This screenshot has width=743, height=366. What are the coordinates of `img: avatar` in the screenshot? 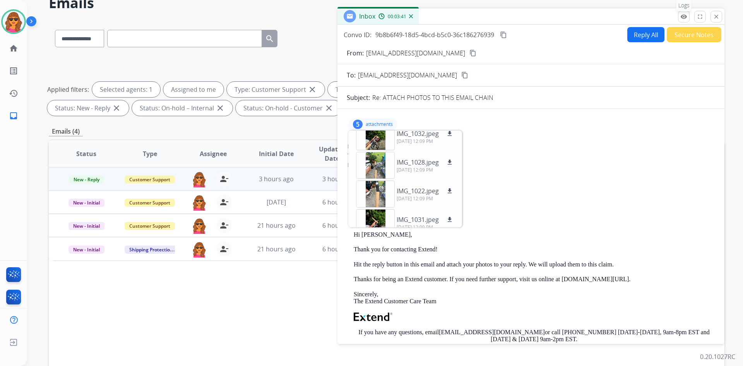 It's located at (14, 22).